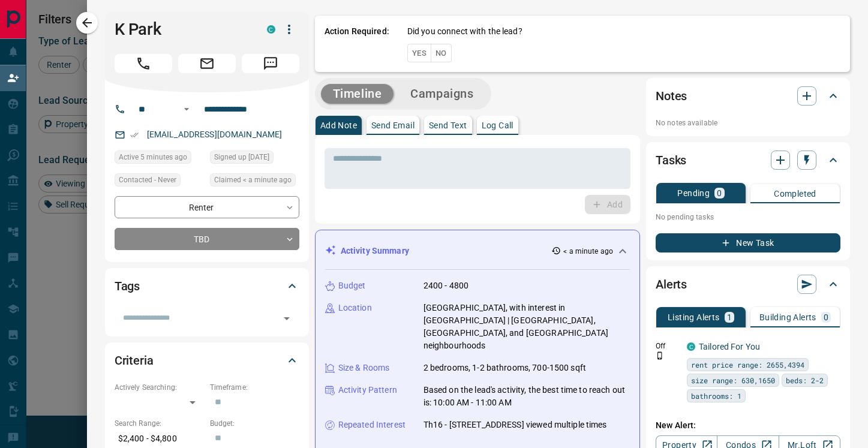 The width and height of the screenshot is (868, 448). What do you see at coordinates (795, 194) in the screenshot?
I see `p: Completed` at bounding box center [795, 194].